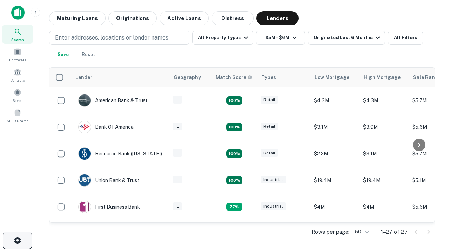  Describe the element at coordinates (18, 75) in the screenshot. I see `div: Contacts` at that location.